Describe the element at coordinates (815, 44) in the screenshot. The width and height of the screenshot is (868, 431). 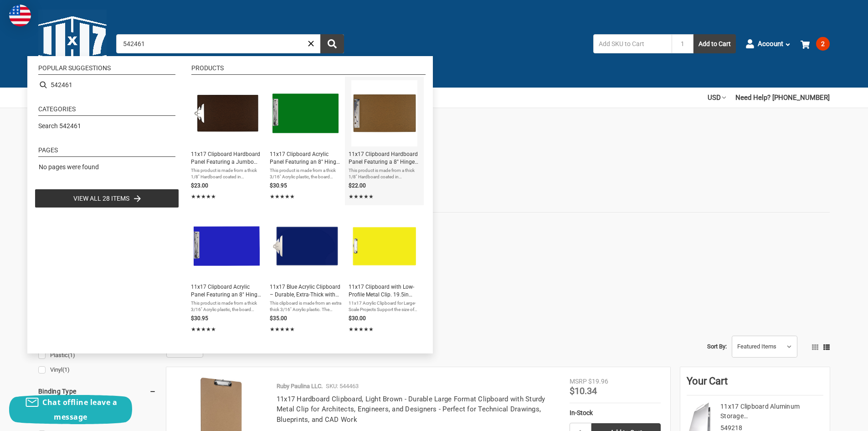
I see `a: 2` at that location.